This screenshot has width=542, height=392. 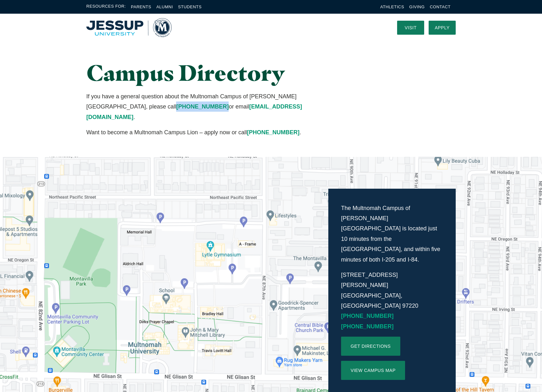 I want to click on a: Students, so click(x=190, y=7).